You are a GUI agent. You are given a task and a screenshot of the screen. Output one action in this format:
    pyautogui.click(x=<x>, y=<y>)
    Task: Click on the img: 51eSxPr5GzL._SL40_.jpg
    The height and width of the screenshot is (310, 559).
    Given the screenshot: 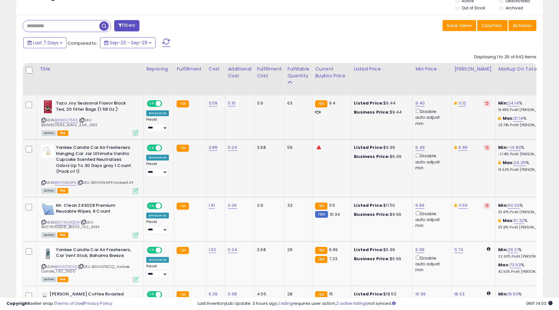 What is the action you would take?
    pyautogui.click(x=48, y=107)
    